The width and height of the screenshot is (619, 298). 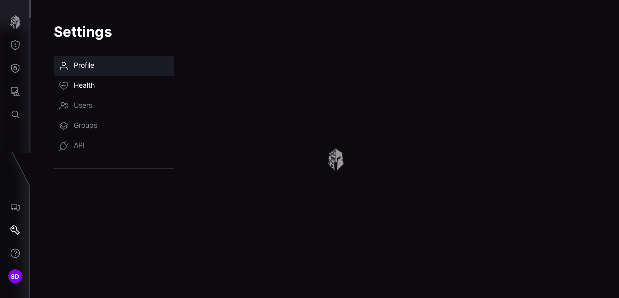 What do you see at coordinates (79, 146) in the screenshot?
I see `span: API` at bounding box center [79, 146].